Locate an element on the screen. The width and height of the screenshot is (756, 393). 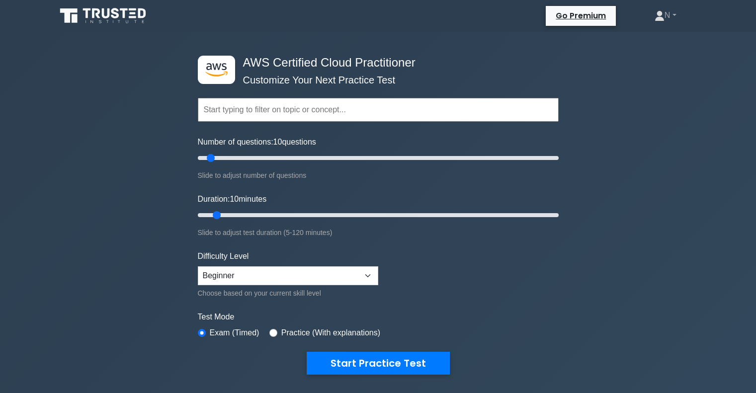
div: Slide to adjust test duration (5-120 minutes) is located at coordinates (378, 232).